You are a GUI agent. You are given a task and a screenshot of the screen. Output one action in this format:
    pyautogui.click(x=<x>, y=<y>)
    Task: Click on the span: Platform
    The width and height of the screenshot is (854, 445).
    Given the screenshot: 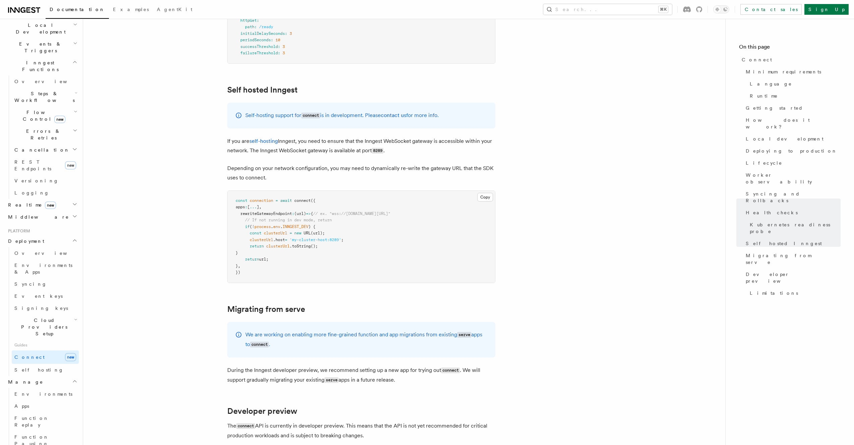 What is the action you would take?
    pyautogui.click(x=18, y=231)
    